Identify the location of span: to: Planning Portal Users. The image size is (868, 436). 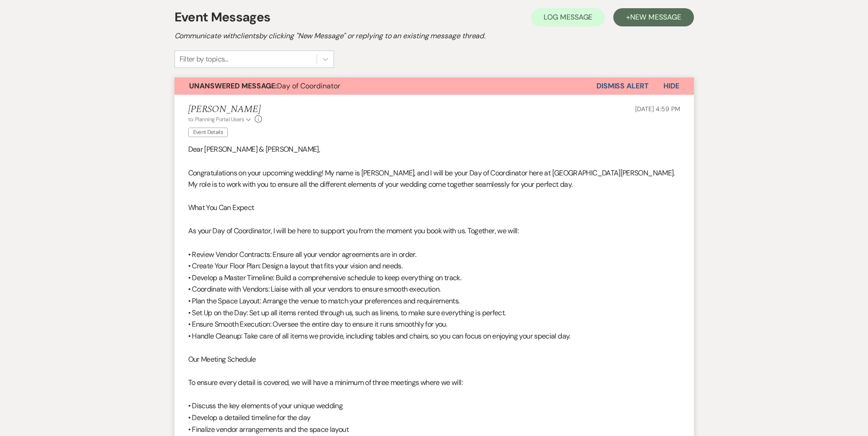
(216, 120).